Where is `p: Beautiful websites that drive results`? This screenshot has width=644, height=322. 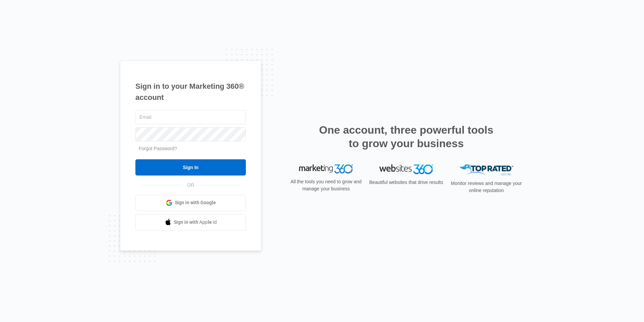
p: Beautiful websites that drive results is located at coordinates (406, 182).